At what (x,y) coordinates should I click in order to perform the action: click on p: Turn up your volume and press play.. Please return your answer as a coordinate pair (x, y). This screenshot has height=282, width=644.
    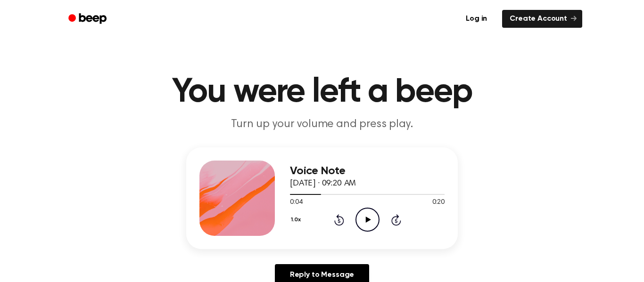
    Looking at the image, I should click on (322, 125).